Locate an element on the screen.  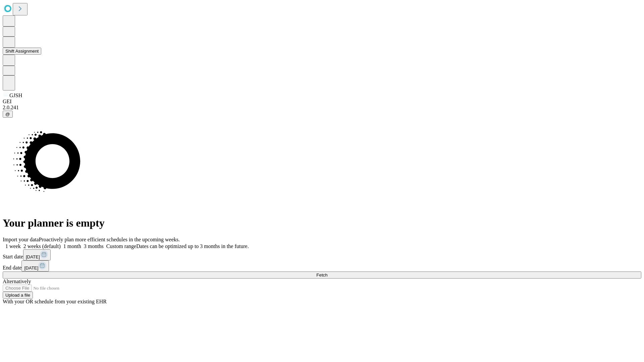
span: 3 months is located at coordinates (93, 246).